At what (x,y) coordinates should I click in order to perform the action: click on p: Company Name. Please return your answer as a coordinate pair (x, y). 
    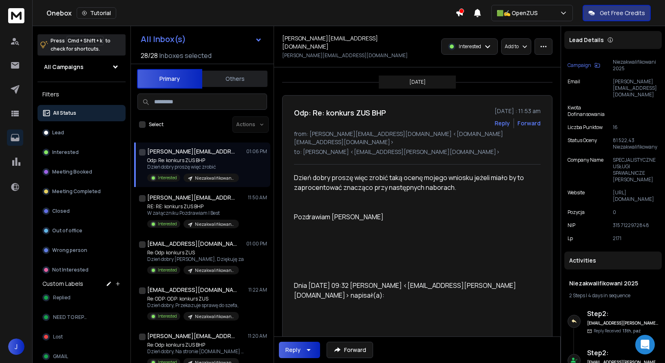
    Looking at the image, I should click on (586, 170).